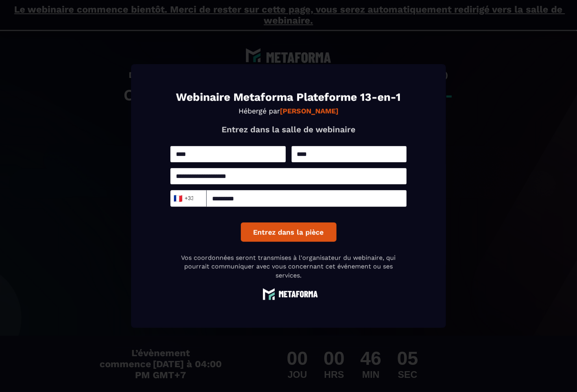 The width and height of the screenshot is (577, 392). What do you see at coordinates (188, 198) in the screenshot?
I see `div: Search for option` at bounding box center [188, 198].